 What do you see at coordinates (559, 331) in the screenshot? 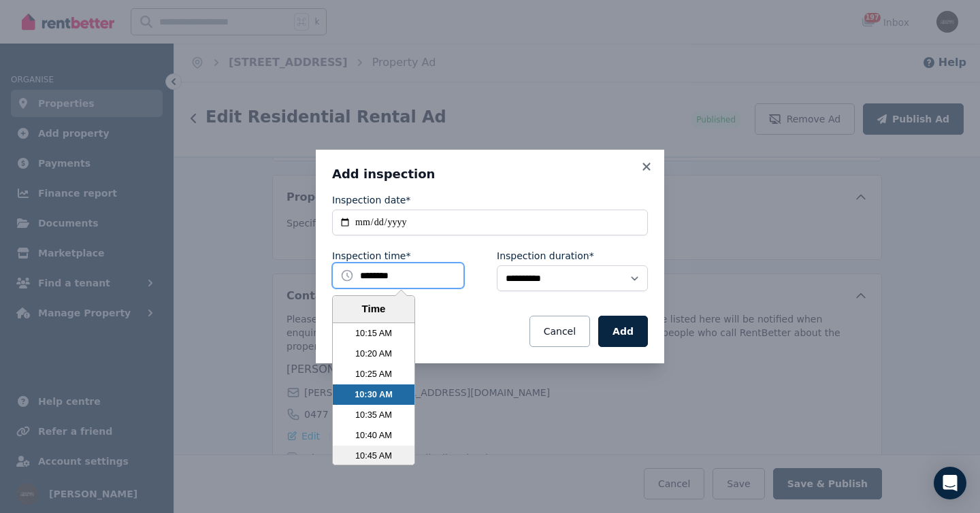
I see `button: Cancel` at bounding box center [559, 331].